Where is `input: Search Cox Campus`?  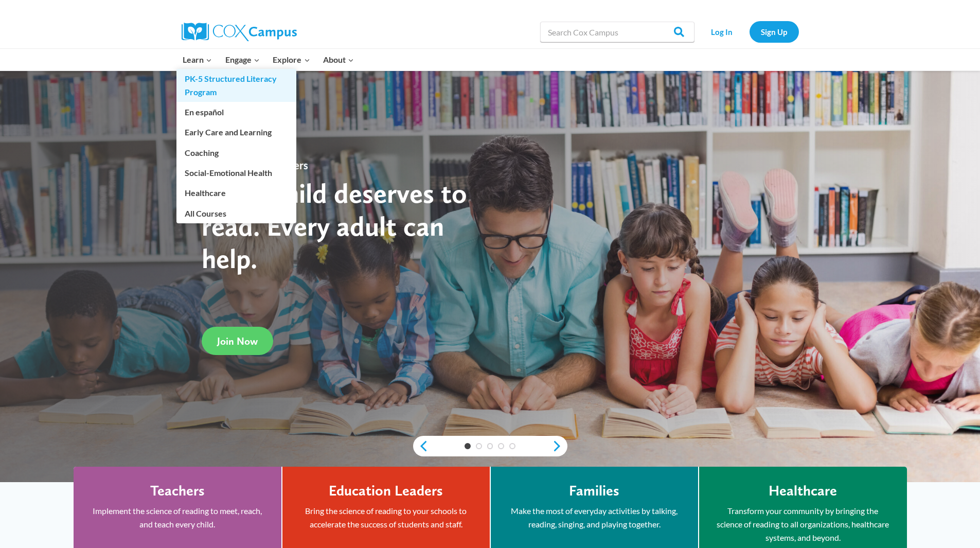
input: Search Cox Campus is located at coordinates (617, 32).